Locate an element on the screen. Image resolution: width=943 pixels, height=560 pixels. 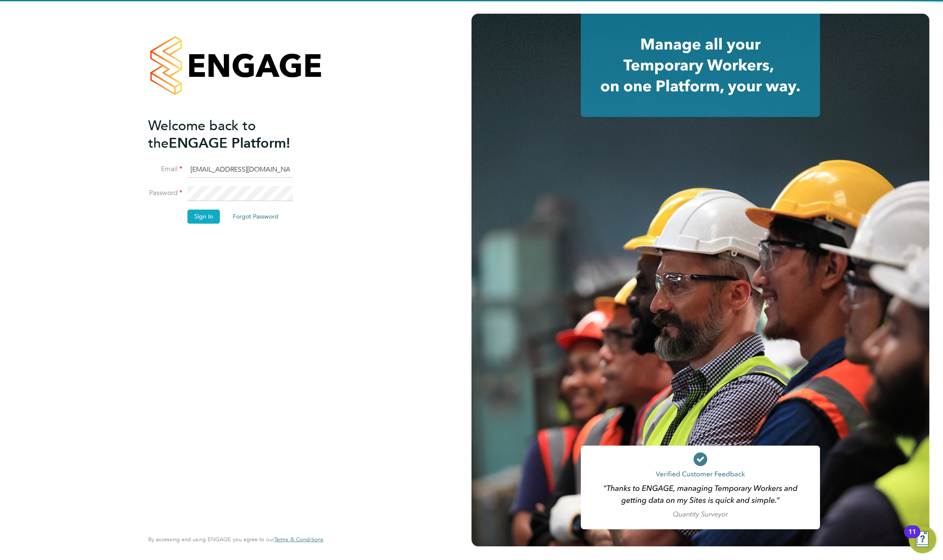
label: Password is located at coordinates (165, 193).